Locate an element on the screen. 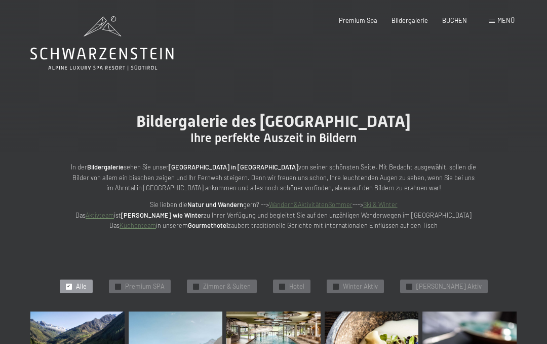 This screenshot has height=344, width=547. span: BUCHEN is located at coordinates (455, 20).